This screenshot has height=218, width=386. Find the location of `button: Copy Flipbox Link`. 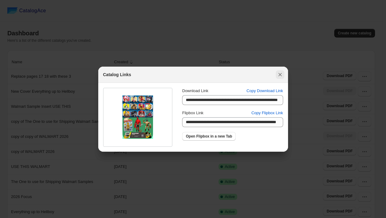

button: Copy Flipbox Link is located at coordinates (267, 113).